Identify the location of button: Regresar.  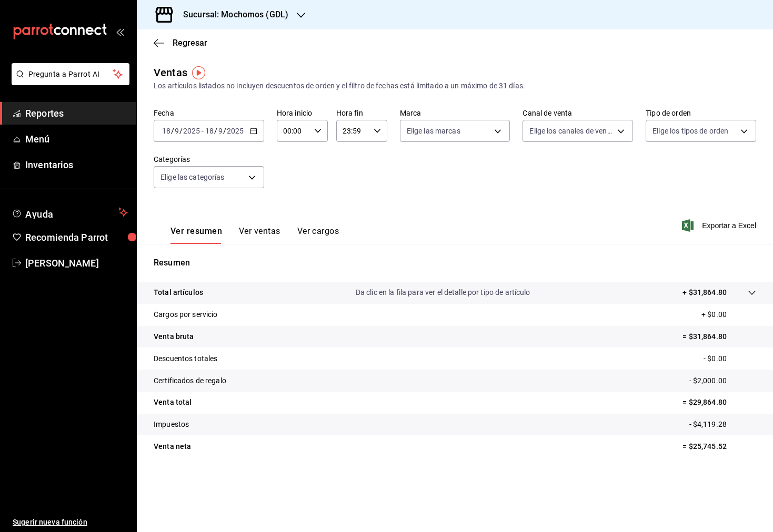
(180, 42).